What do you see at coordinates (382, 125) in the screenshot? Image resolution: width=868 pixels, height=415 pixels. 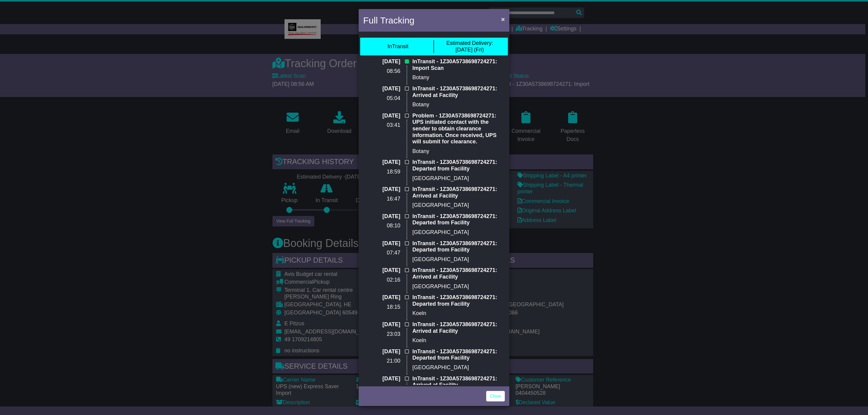 I see `p: 03:41` at bounding box center [382, 125].